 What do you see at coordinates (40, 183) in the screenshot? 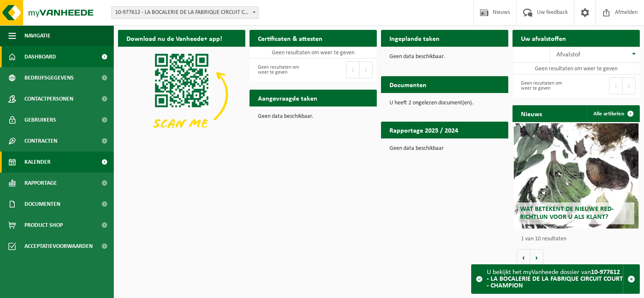
I see `span: Rapportage` at bounding box center [40, 183].